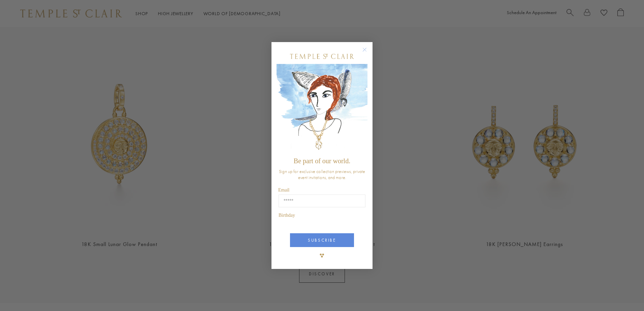 The width and height of the screenshot is (644, 311). What do you see at coordinates (368, 53) in the screenshot?
I see `button: Close dialog` at bounding box center [368, 53].